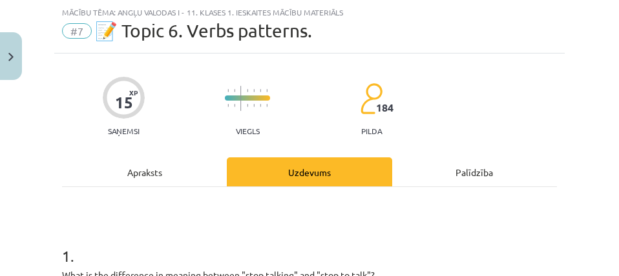 The width and height of the screenshot is (619, 276). What do you see at coordinates (309, 172) in the screenshot?
I see `div: Uzdevums` at bounding box center [309, 172].